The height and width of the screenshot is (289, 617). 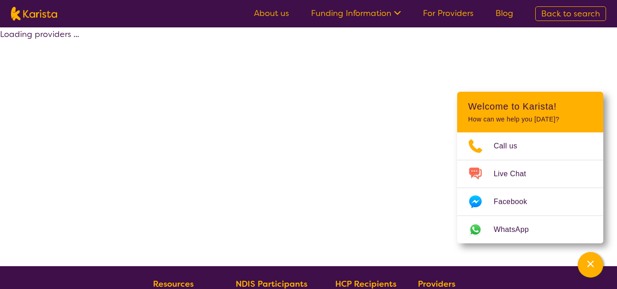 What do you see at coordinates (530, 188) in the screenshot?
I see `ul: Choose channel` at bounding box center [530, 188].